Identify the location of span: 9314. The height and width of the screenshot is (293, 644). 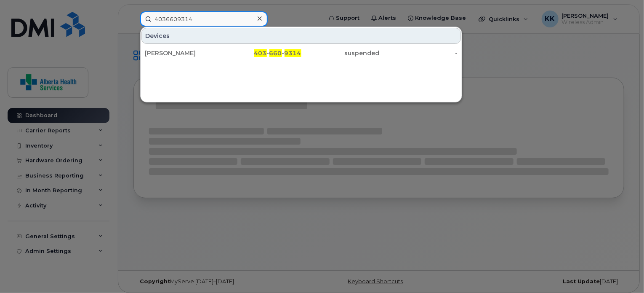
(293, 53).